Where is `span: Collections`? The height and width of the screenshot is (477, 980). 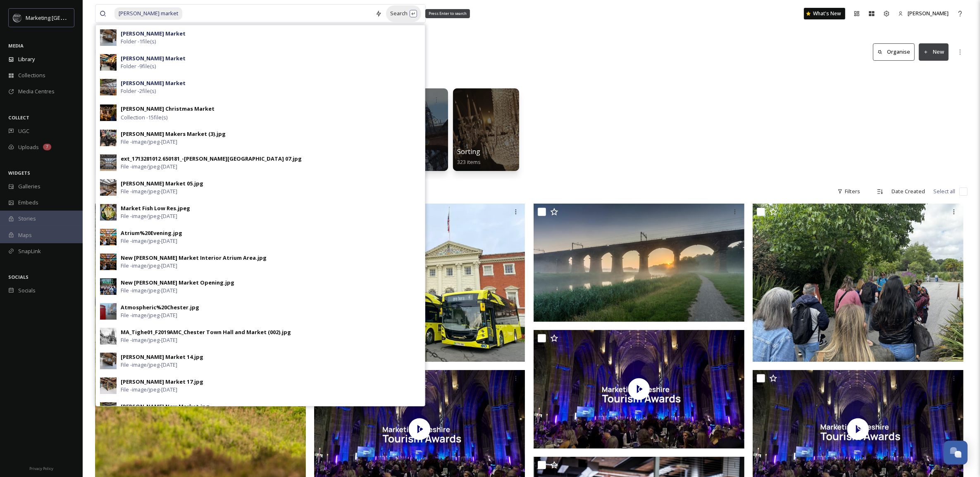 span: Collections is located at coordinates (32, 75).